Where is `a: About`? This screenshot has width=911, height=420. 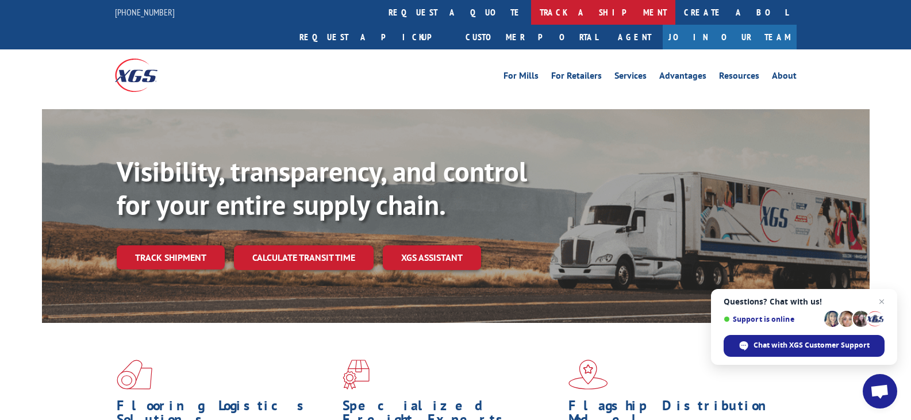 a: About is located at coordinates (784, 78).